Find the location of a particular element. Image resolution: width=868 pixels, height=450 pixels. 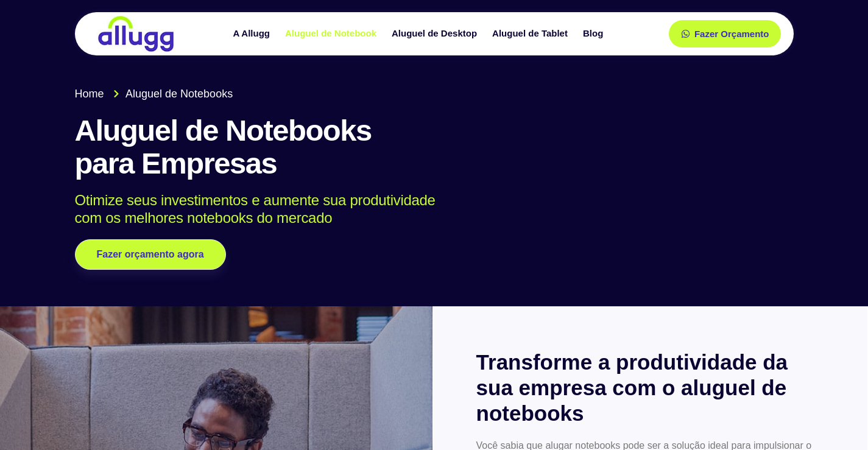

h1: Aluguel de Notebooks para Empresas is located at coordinates (435, 147).